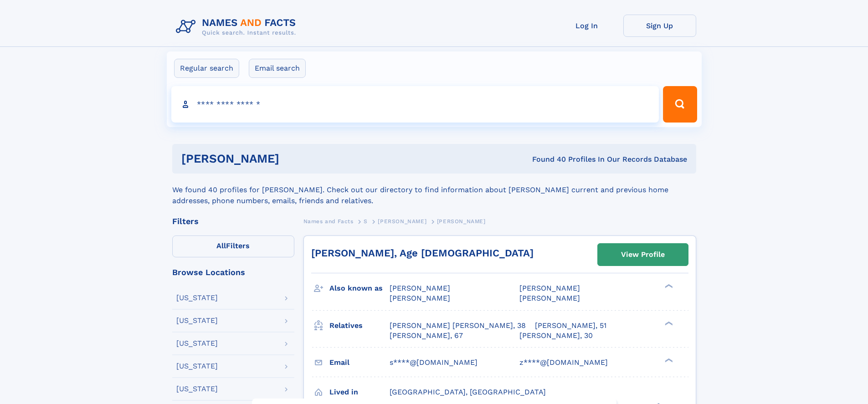  What do you see at coordinates (660, 26) in the screenshot?
I see `a: Sign Up` at bounding box center [660, 26].